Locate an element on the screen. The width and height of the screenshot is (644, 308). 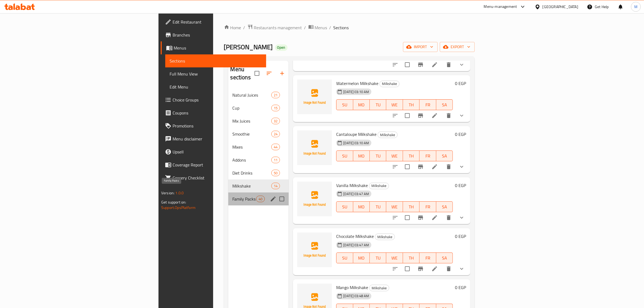
span: Get support on: is located at coordinates (173, 202).